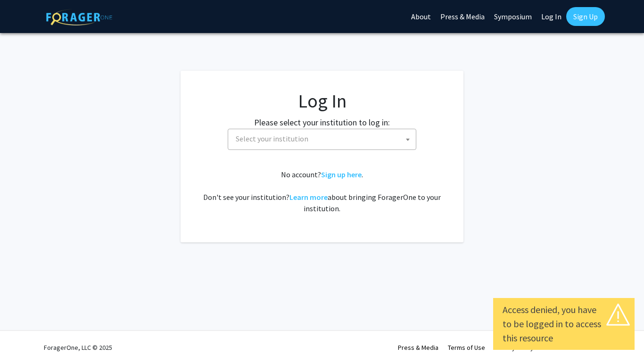  I want to click on a: Sign Up, so click(586, 16).